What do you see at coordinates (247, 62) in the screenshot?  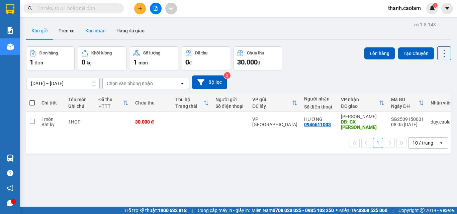 I see `span: 30.000` at bounding box center [247, 62].